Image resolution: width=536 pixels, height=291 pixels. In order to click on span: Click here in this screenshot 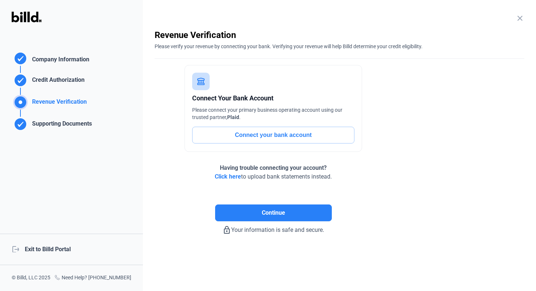, I will do `click(228, 176)`.